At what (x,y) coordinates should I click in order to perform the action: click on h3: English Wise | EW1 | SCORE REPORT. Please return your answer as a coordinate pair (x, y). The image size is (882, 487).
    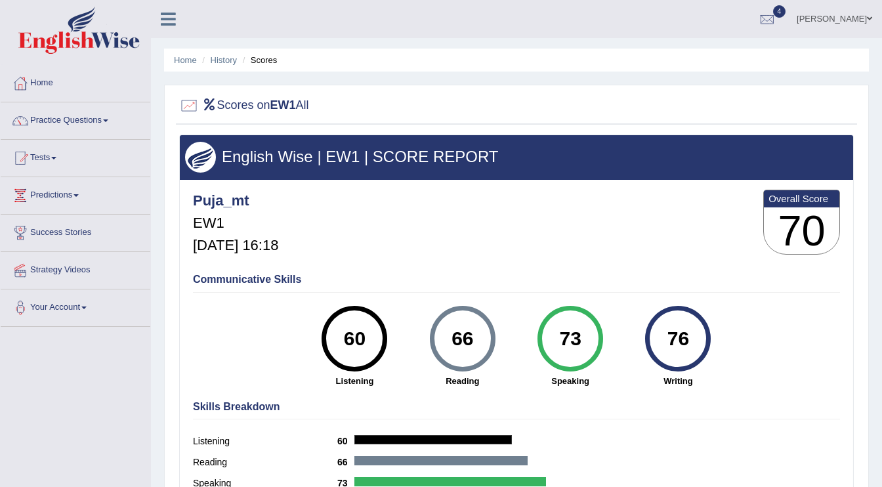
    Looking at the image, I should click on (517, 157).